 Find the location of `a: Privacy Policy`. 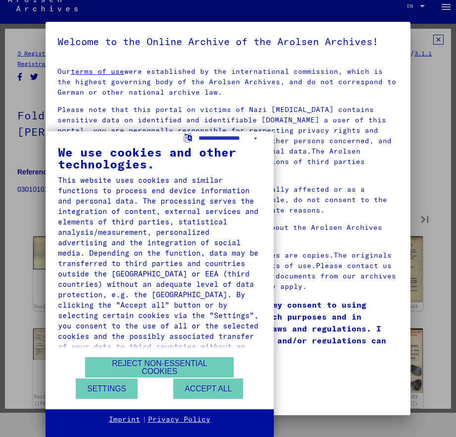

a: Privacy Policy is located at coordinates (179, 420).